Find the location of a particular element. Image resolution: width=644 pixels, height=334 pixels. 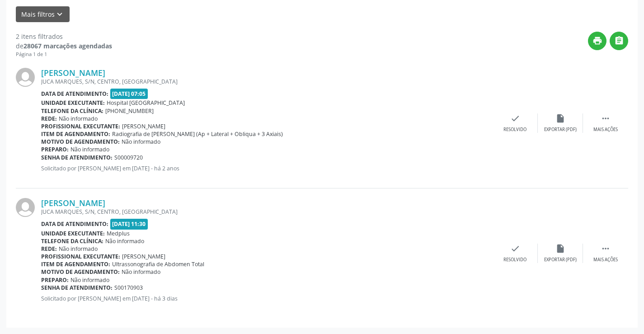

div: Página 1 de 1 is located at coordinates (64, 54).